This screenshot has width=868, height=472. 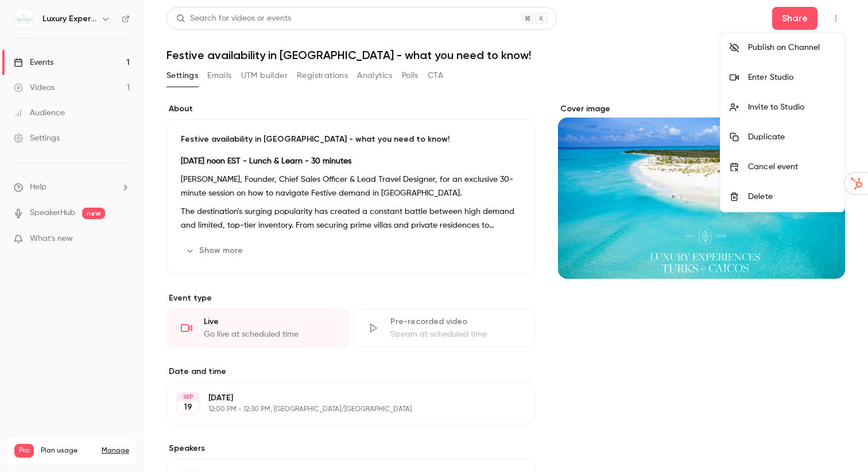 What do you see at coordinates (792, 48) in the screenshot?
I see `div: Publish on Channel` at bounding box center [792, 48].